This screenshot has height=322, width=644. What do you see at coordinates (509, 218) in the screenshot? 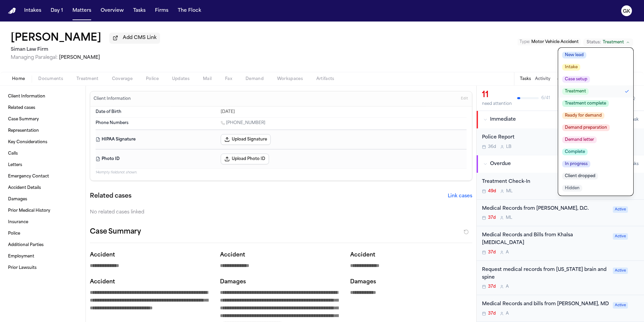
I see `span: M L` at bounding box center [509, 218].